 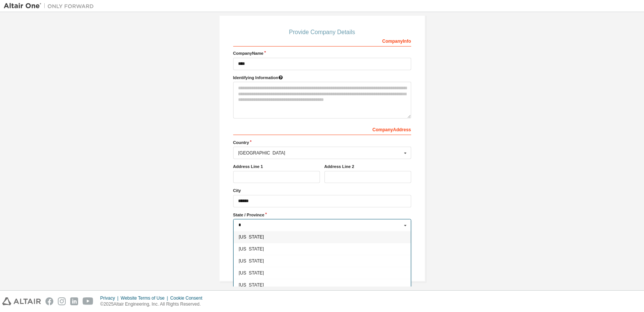 What do you see at coordinates (88, 301) in the screenshot?
I see `img: youtube.svg` at bounding box center [88, 301].